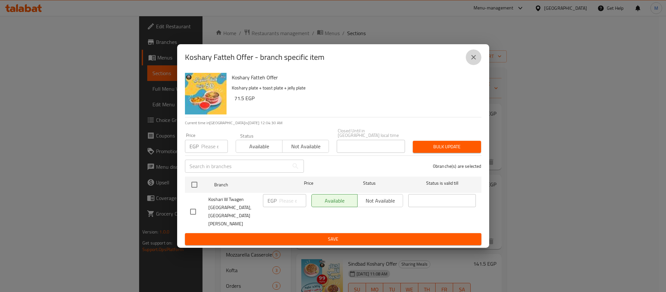  I want to click on input: Search in branches, so click(237, 166).